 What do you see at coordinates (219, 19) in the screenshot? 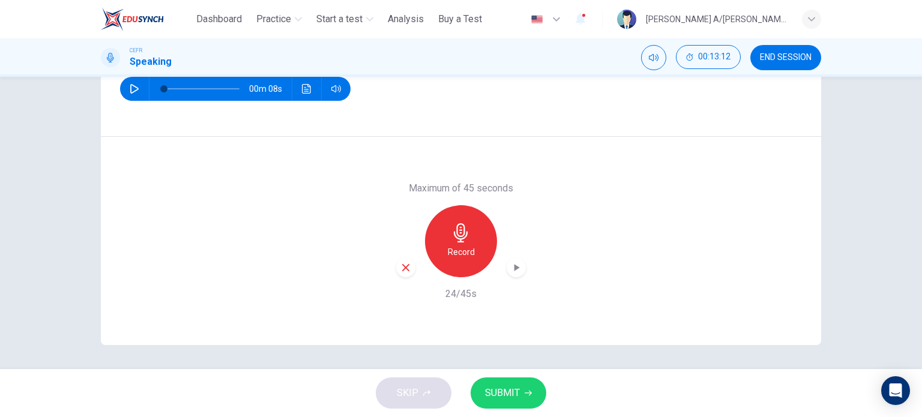
I see `a: Dashboard` at bounding box center [219, 19].